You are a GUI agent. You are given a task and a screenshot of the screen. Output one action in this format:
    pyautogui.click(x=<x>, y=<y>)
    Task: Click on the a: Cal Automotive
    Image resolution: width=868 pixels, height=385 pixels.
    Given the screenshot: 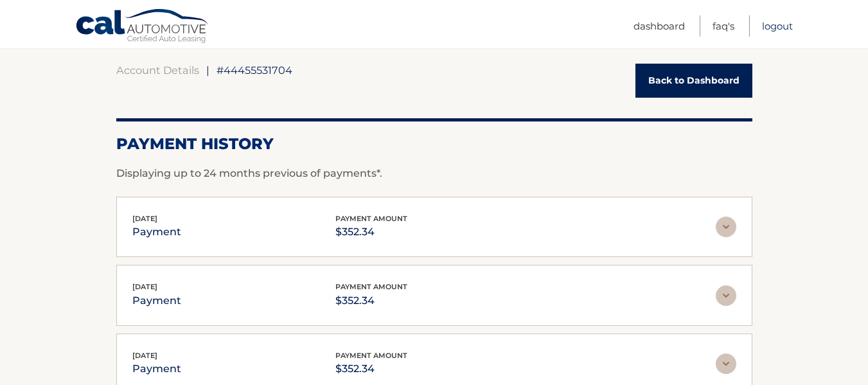 What is the action you would take?
    pyautogui.click(x=142, y=27)
    